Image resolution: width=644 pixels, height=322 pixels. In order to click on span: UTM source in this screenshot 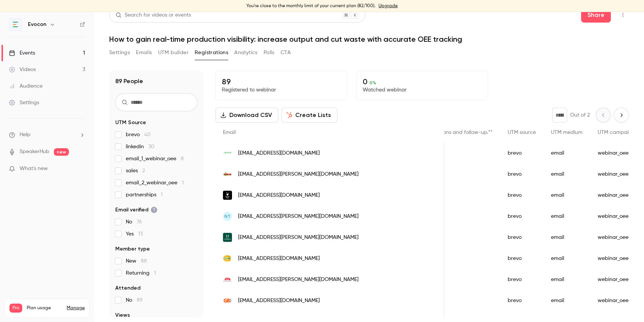, I will do `click(522, 133)`.